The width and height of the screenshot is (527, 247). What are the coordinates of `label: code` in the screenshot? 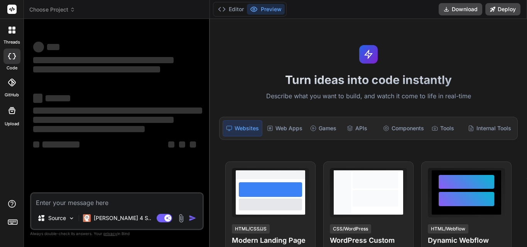 It's located at (12, 68).